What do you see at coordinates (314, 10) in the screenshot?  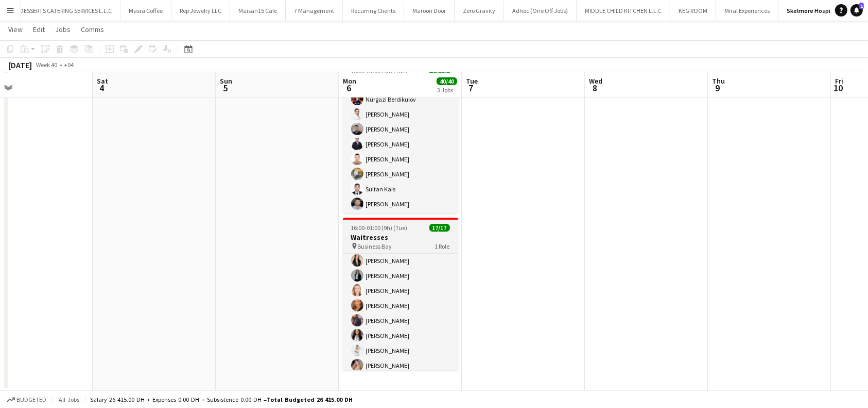 I see `button: 7 Management` at bounding box center [314, 10].